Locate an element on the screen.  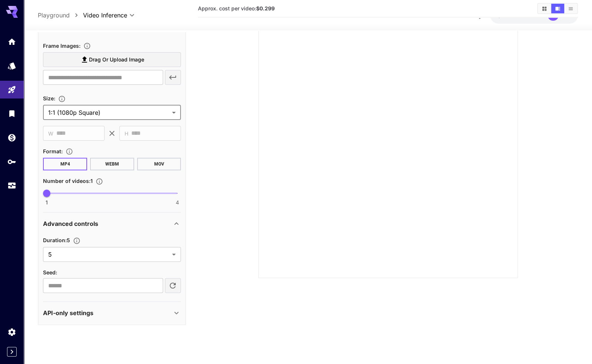
div: Playground is located at coordinates (12, 89).